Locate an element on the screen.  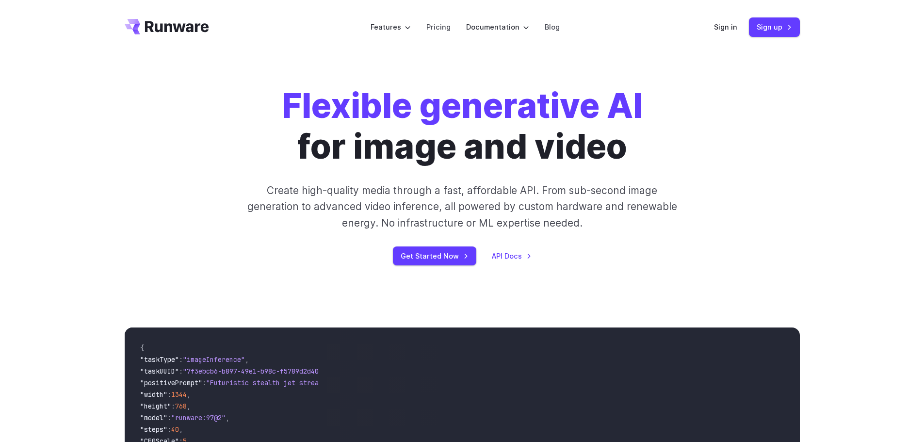
a: API Docs is located at coordinates (512, 256).